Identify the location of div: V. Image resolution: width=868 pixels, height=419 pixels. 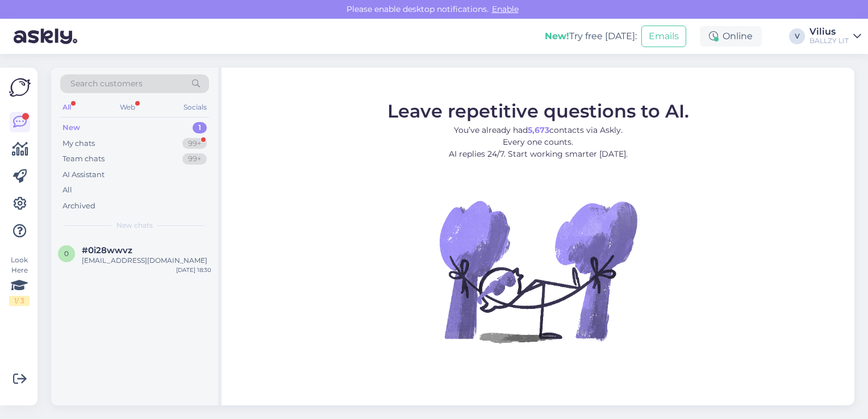
(797, 36).